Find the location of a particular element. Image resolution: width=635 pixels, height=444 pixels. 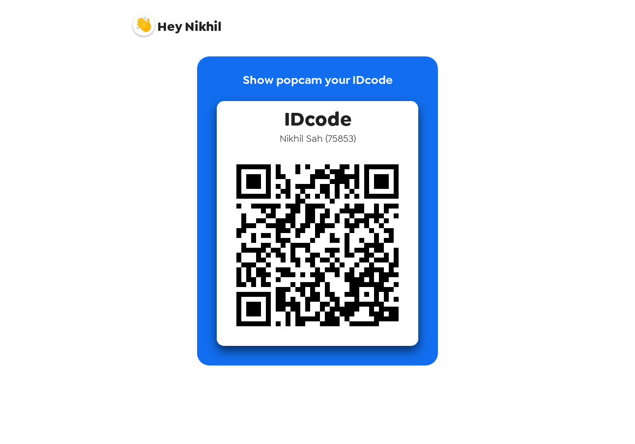

img: profile pic is located at coordinates (143, 25).